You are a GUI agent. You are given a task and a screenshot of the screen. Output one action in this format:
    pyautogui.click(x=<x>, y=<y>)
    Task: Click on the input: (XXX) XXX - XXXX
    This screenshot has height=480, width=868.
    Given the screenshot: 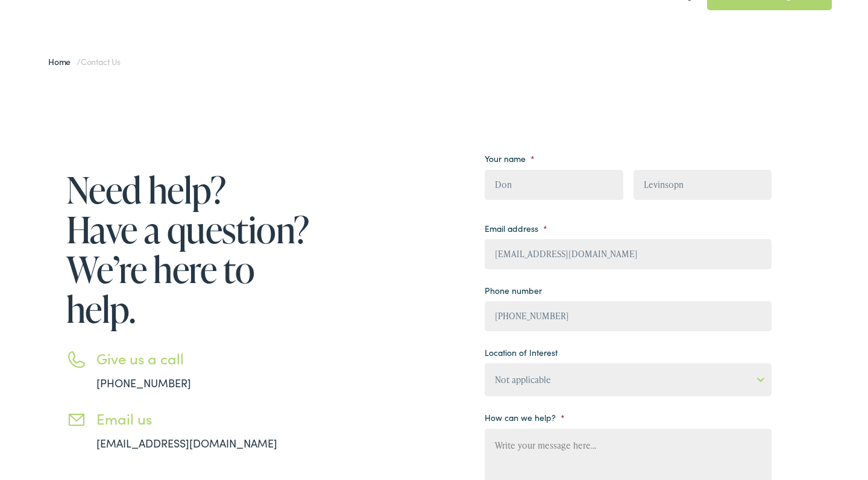 What is the action you would take?
    pyautogui.click(x=628, y=316)
    